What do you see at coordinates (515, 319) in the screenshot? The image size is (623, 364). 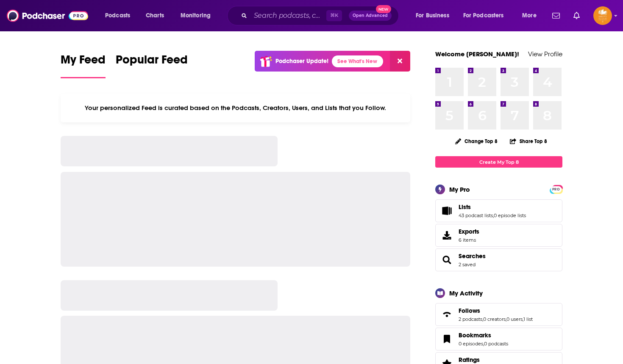 I see `a: 0 users` at bounding box center [515, 319].